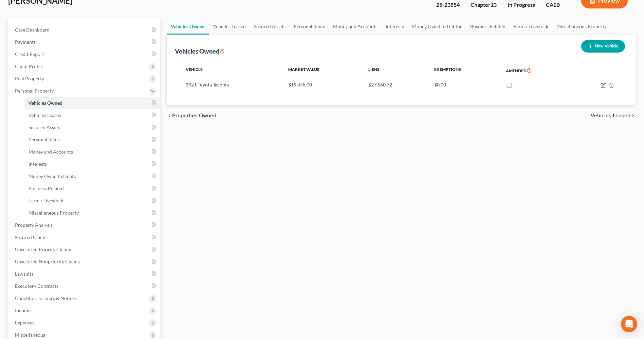 This screenshot has width=644, height=339. What do you see at coordinates (46, 103) in the screenshot?
I see `span: Vehicles Owned` at bounding box center [46, 103].